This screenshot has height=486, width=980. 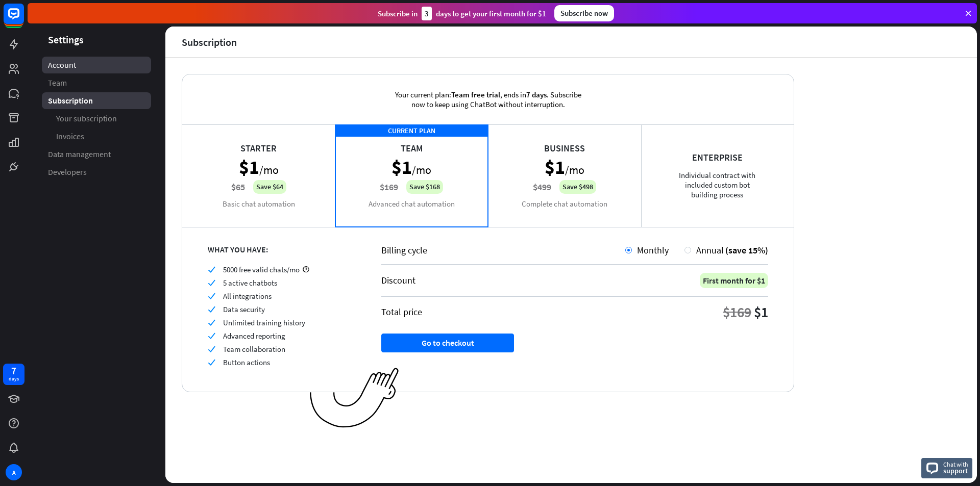 What do you see at coordinates (398, 280) in the screenshot?
I see `div: Discount` at bounding box center [398, 280].